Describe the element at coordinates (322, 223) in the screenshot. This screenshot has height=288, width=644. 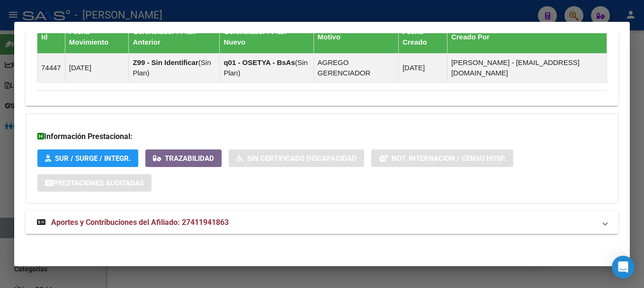
I see `mat-expansion-panel-header: Aportes y Contribuciones del Afiliado: 27411941863` at that location.